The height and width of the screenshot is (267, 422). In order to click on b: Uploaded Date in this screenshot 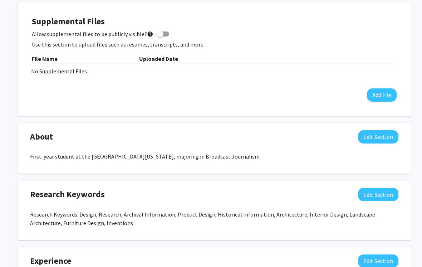, I will do `click(158, 59)`.